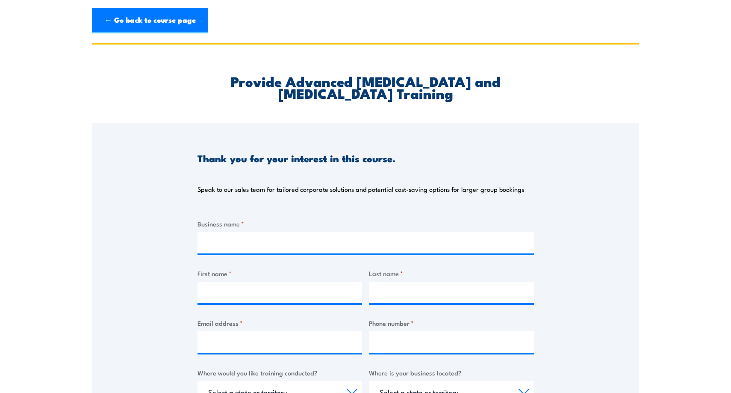 The height and width of the screenshot is (393, 731). I want to click on label: First name, so click(280, 273).